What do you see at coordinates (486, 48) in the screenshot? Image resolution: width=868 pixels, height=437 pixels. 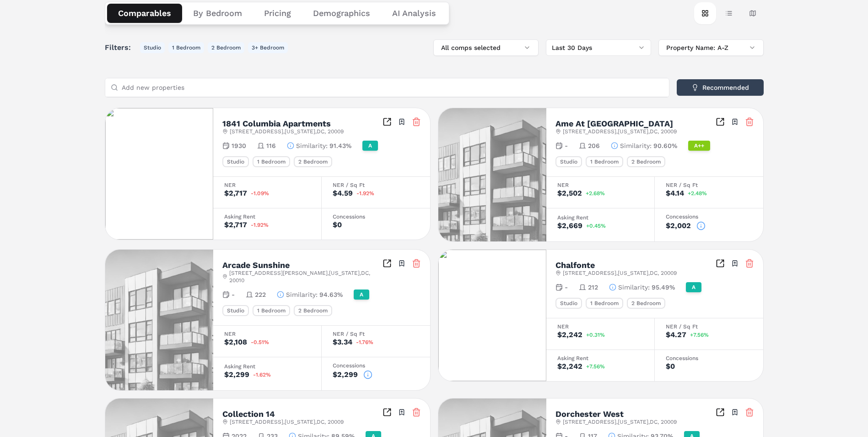 I see `button: All comps selected` at bounding box center [486, 48].